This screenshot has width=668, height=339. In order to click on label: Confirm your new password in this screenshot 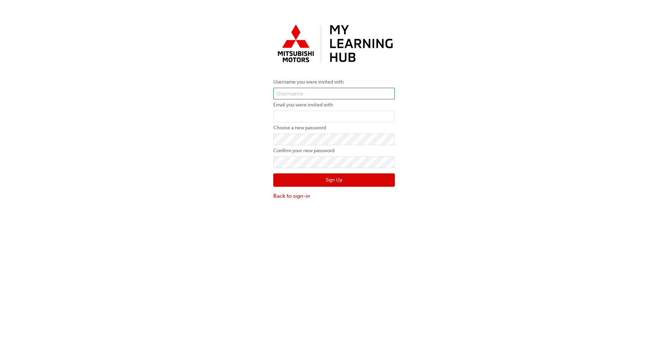, I will do `click(334, 151)`.